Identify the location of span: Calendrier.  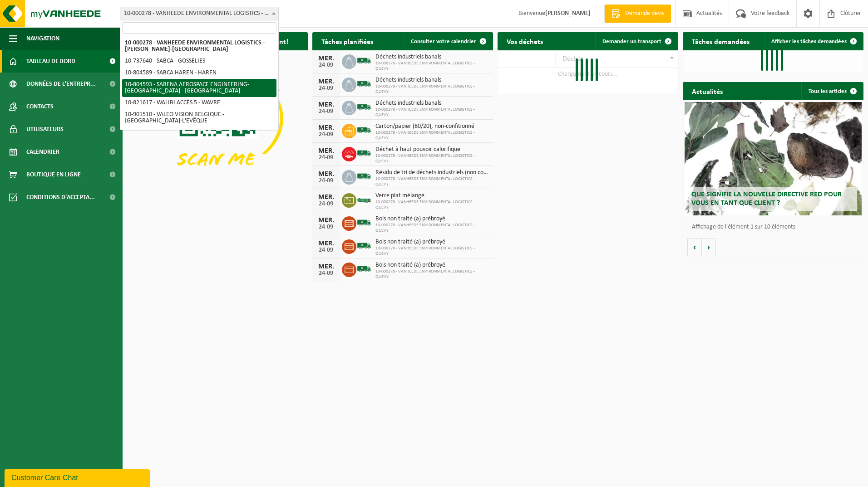
(43, 152).